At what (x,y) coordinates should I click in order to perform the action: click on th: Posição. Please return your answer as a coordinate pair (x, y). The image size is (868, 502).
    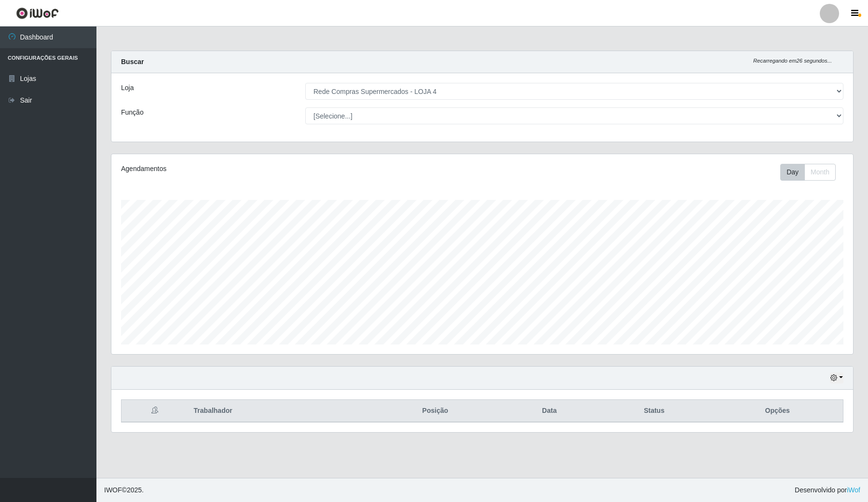
    Looking at the image, I should click on (435, 411).